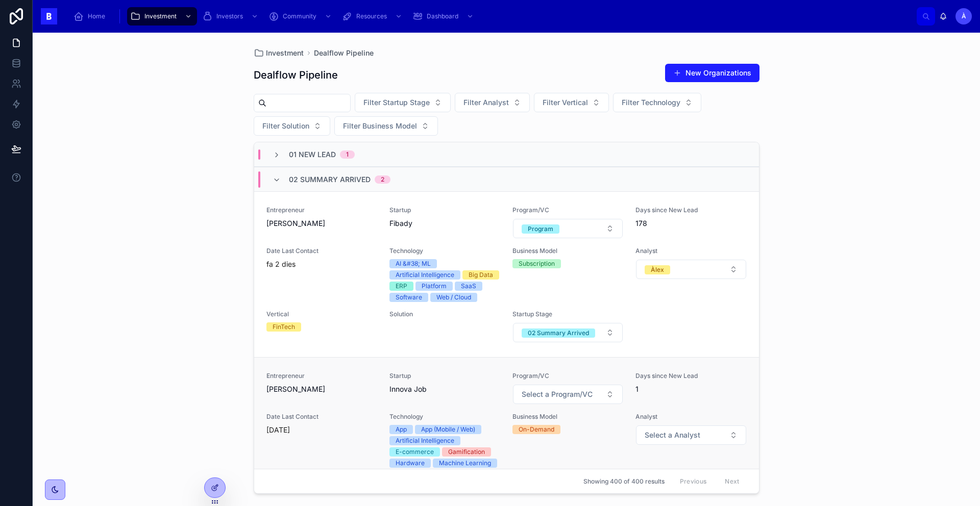 This screenshot has width=980, height=506. I want to click on div: scrollable content, so click(491, 16).